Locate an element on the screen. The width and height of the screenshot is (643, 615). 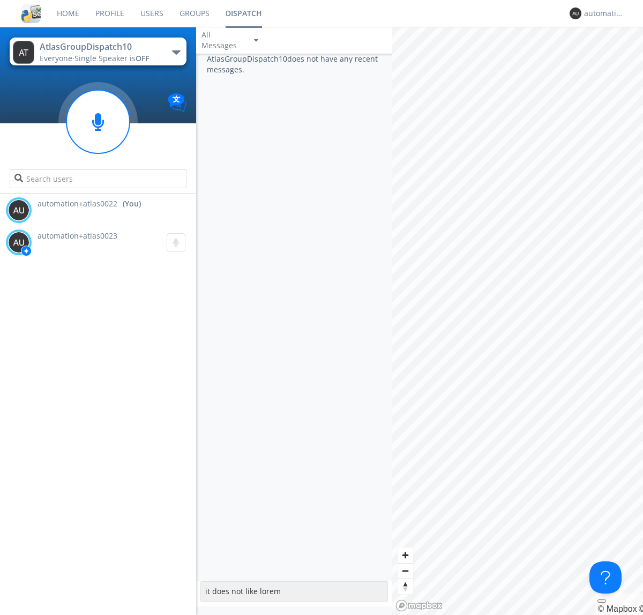
div: All Messages is located at coordinates (223, 40).